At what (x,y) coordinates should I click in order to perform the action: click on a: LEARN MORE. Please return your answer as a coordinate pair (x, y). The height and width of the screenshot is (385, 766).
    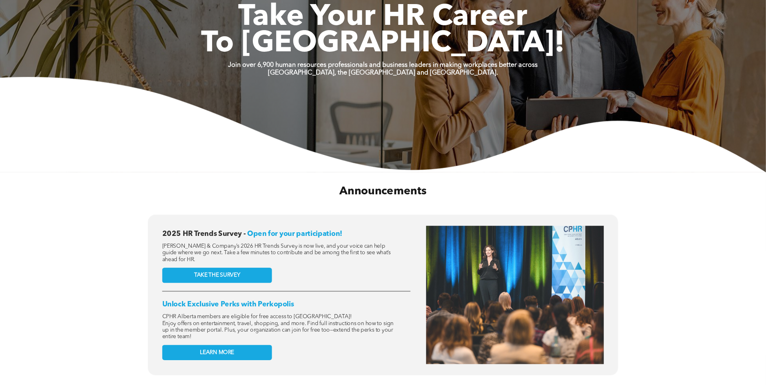
    Looking at the image, I should click on (217, 353).